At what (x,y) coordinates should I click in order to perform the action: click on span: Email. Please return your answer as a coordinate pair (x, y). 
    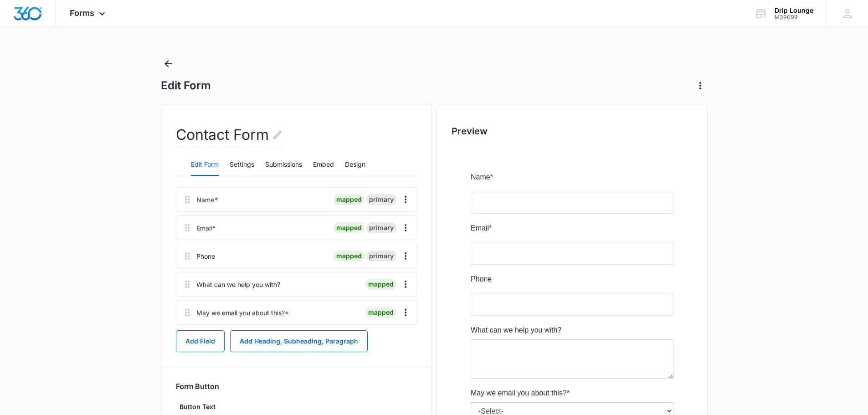
    Looking at the image, I should click on (14, 61).